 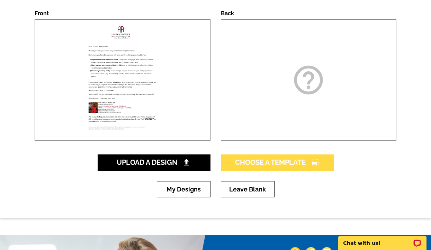 What do you see at coordinates (248, 189) in the screenshot?
I see `a: Leave Blank` at bounding box center [248, 189].